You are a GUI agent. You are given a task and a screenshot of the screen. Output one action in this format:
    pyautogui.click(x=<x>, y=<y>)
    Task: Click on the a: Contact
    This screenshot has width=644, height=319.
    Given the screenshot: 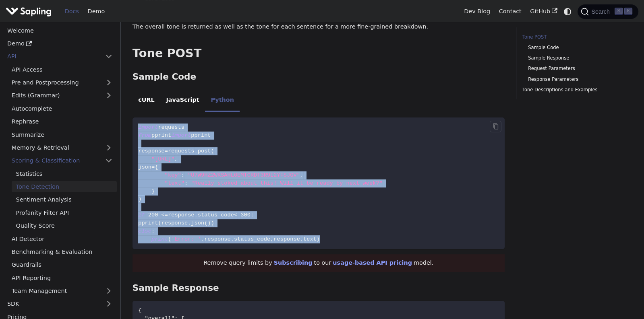 What is the action you would take?
    pyautogui.click(x=510, y=11)
    